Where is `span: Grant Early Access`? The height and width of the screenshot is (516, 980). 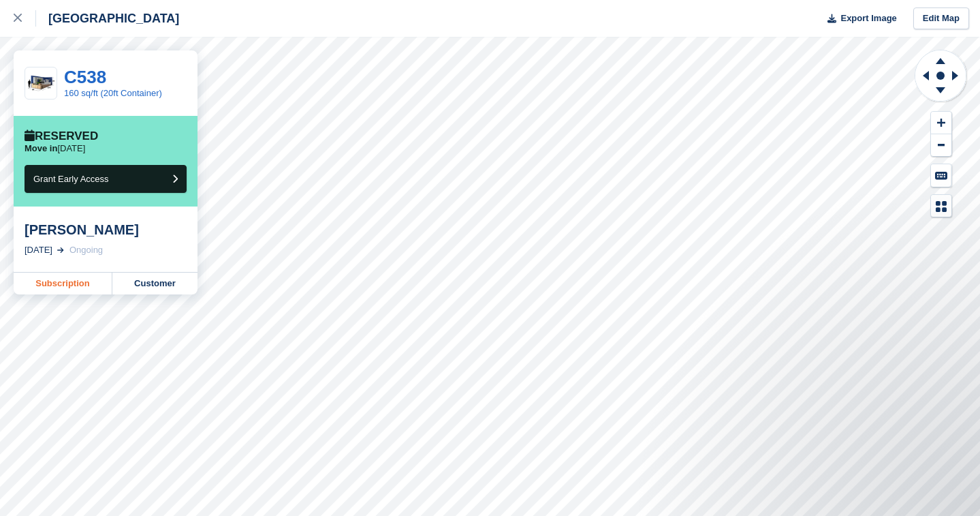
span: Grant Early Access is located at coordinates (71, 178).